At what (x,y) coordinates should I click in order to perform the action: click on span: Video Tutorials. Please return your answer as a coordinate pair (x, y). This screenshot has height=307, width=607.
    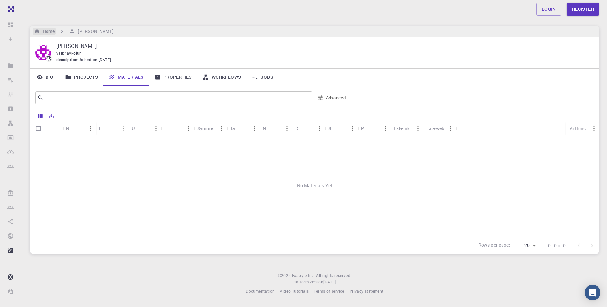
    Looking at the image, I should click on (294, 291).